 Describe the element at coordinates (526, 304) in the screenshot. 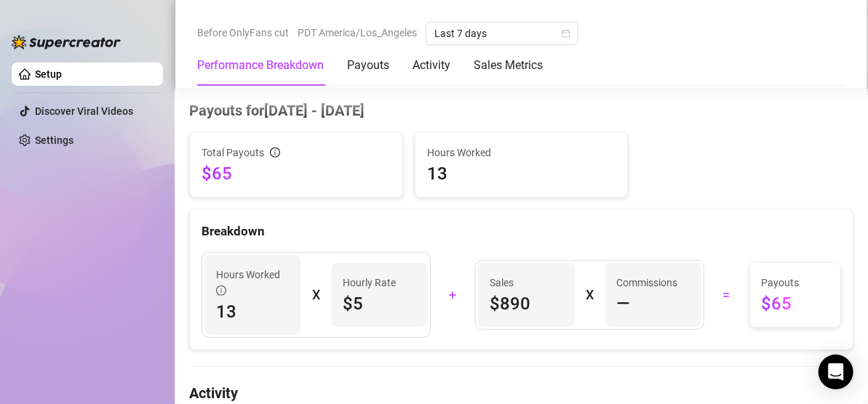

I see `span: $890` at that location.